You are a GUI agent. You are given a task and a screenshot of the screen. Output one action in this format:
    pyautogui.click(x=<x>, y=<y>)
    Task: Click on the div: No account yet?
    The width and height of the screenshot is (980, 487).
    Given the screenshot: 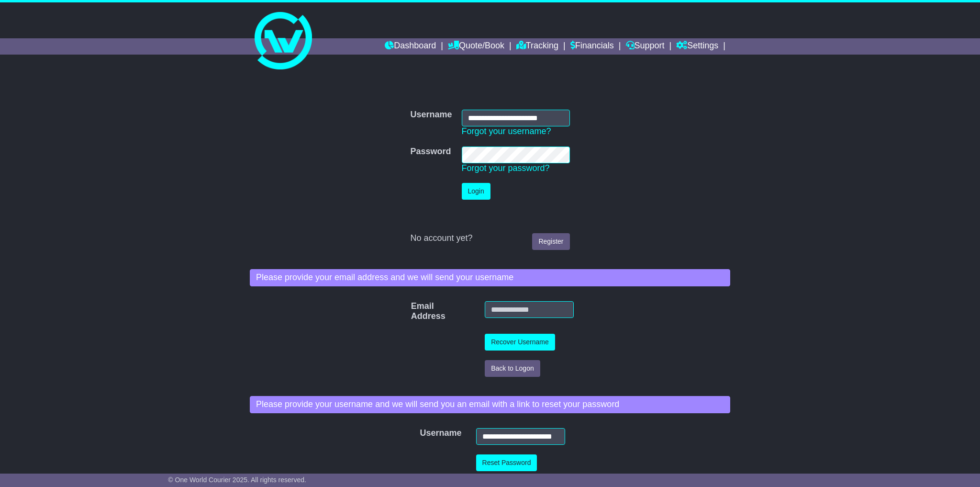 What is the action you would take?
    pyautogui.click(x=490, y=238)
    